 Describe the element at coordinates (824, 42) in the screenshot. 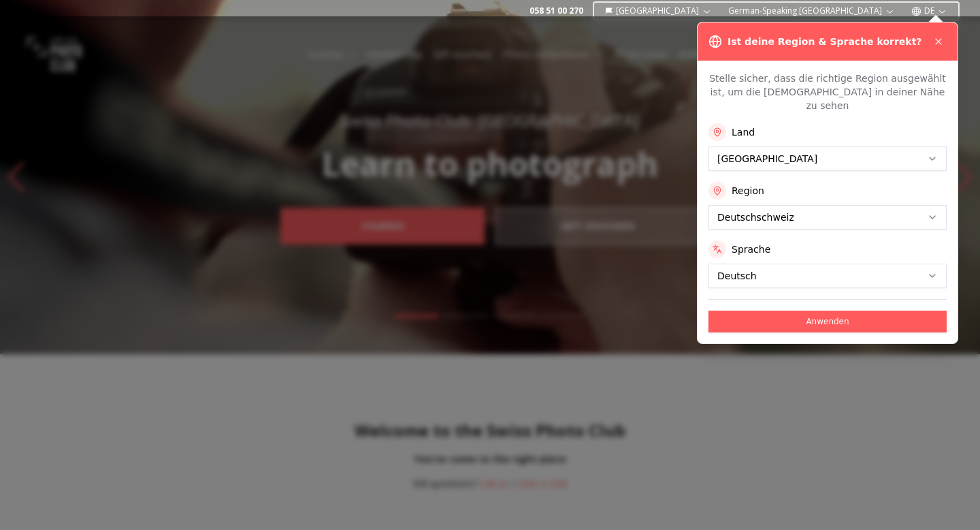

I see `h3: Ist deine Region & Sprache korrekt?` at that location.